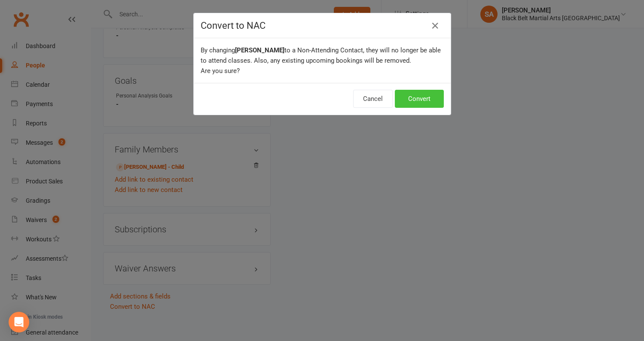 This screenshot has width=644, height=341. Describe the element at coordinates (373, 99) in the screenshot. I see `button: Cancel` at that location.